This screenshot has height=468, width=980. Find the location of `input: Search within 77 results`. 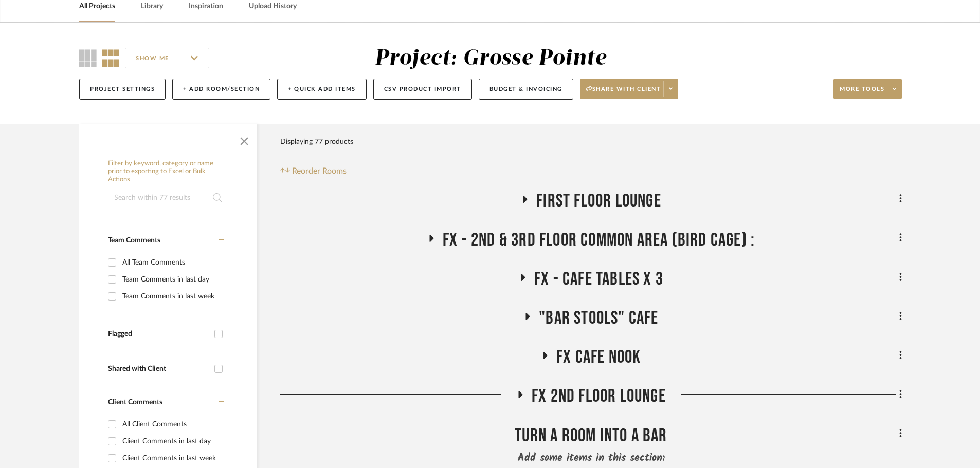

input: Search within 77 results is located at coordinates (168, 197).